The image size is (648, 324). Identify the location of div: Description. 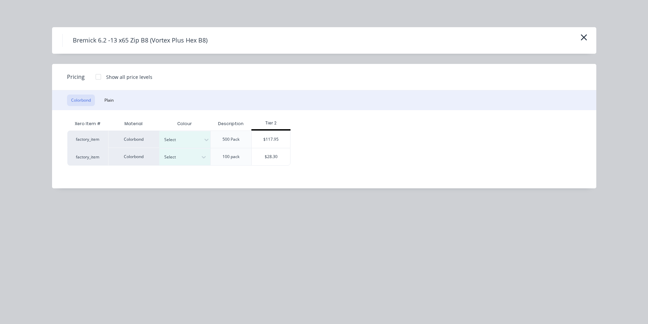
(231, 124).